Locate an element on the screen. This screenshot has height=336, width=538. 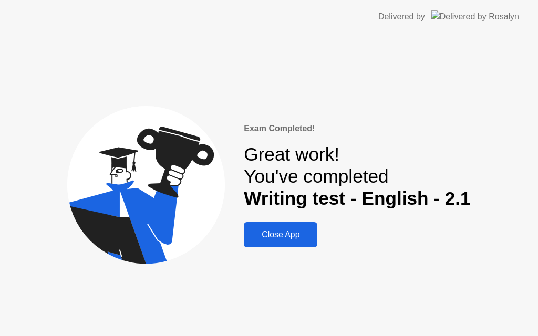
button: Close App is located at coordinates (281, 235).